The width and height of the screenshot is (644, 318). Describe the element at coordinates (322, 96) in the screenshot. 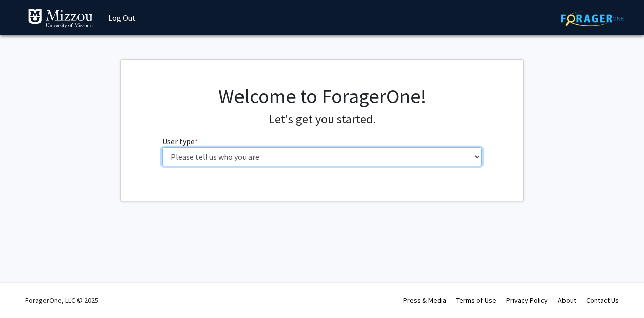

I see `h1: Welcome to ForagerOne!` at that location.